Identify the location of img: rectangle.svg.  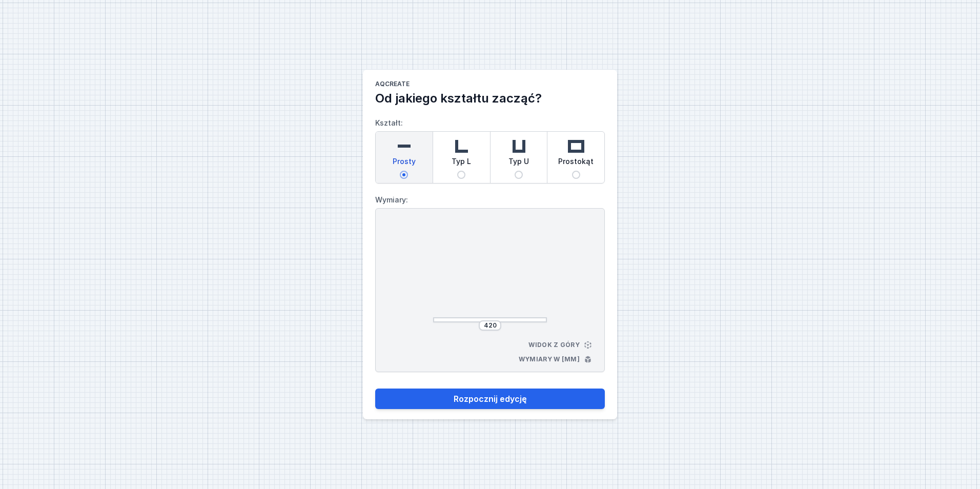
(577, 146).